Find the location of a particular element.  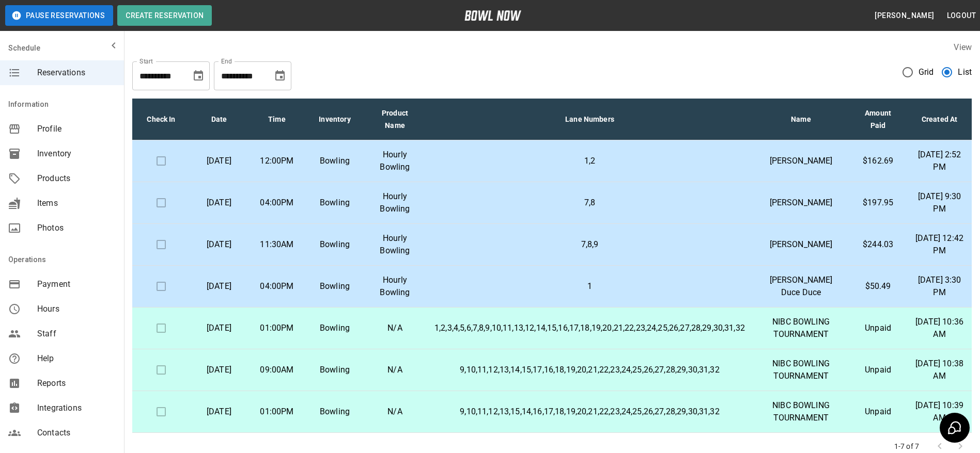

span: Products is located at coordinates (77, 179).